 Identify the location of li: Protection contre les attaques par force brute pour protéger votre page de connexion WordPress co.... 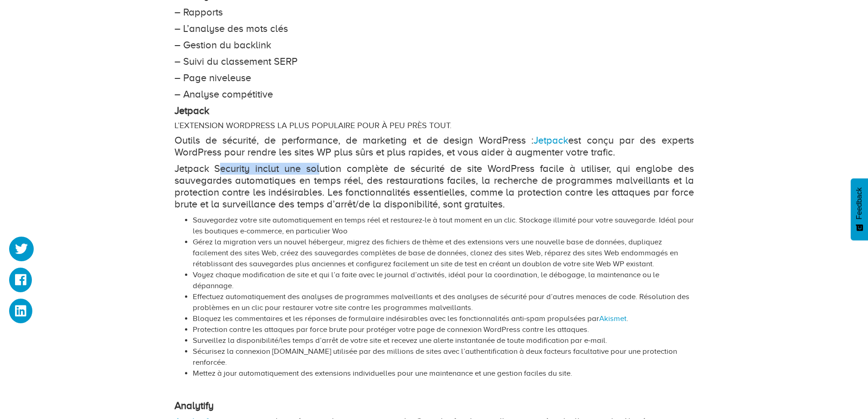
(443, 329).